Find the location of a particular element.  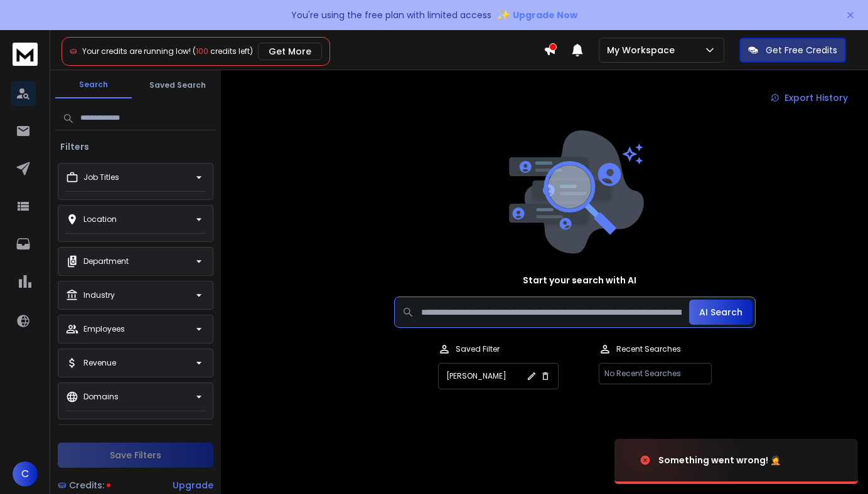

p: Get Free Credits is located at coordinates (801, 50).